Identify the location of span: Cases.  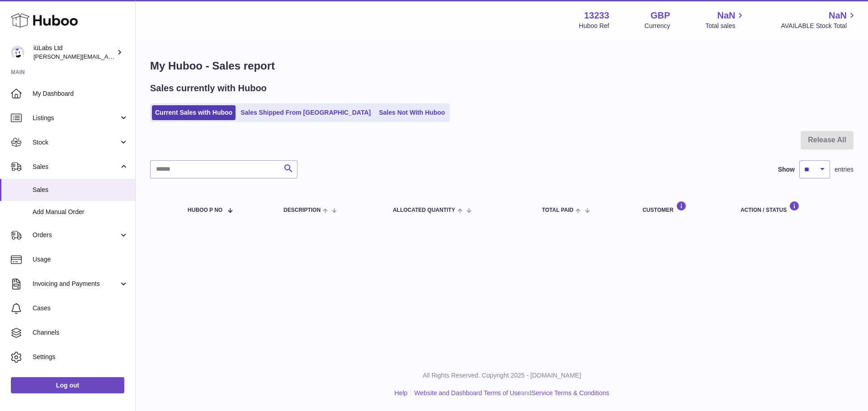
(81, 308).